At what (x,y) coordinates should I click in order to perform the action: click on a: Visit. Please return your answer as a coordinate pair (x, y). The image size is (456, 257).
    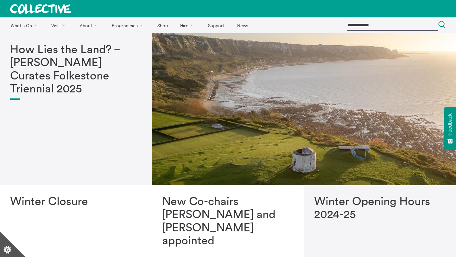
    Looking at the image, I should click on (60, 25).